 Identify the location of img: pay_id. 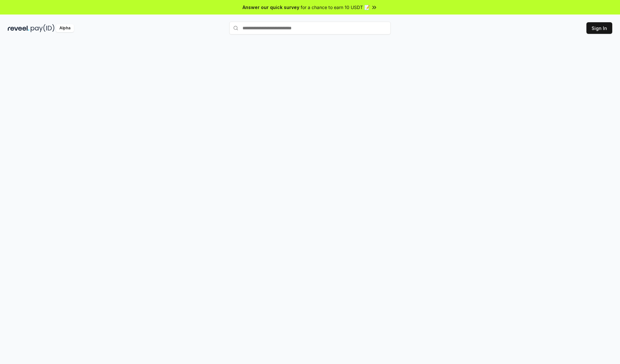
(43, 28).